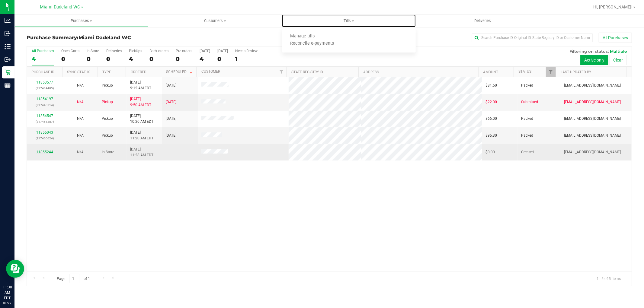 The height and width of the screenshot is (308, 644). What do you see at coordinates (7, 303) in the screenshot?
I see `p: 08/27` at bounding box center [7, 303].